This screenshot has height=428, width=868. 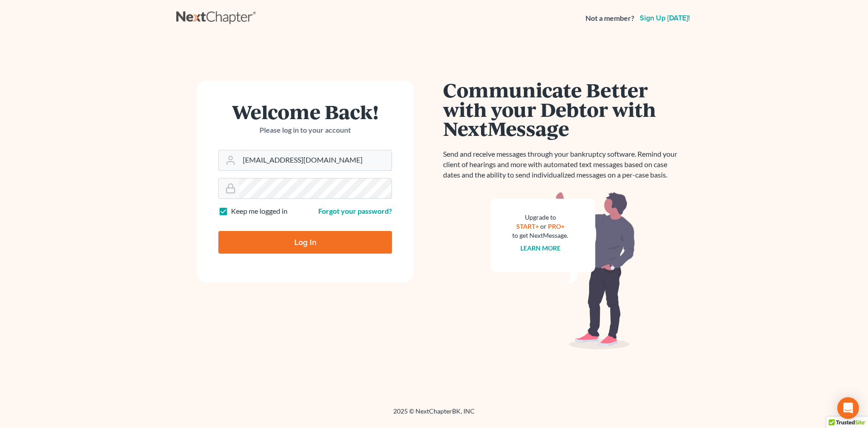 What do you see at coordinates (540, 236) in the screenshot?
I see `div: to get NextMessage.` at bounding box center [540, 236].